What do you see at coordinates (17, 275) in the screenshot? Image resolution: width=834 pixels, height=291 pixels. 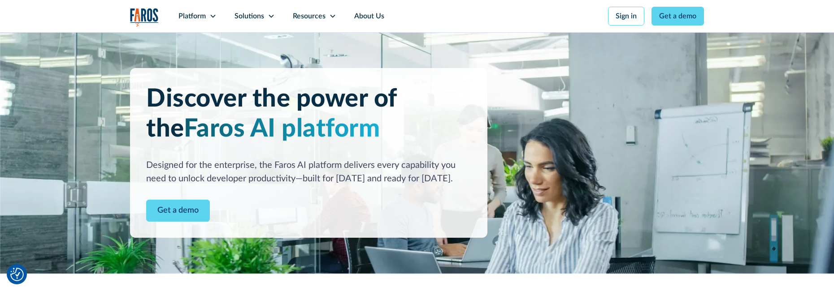 I see `img: Revisit consent button` at bounding box center [17, 275].